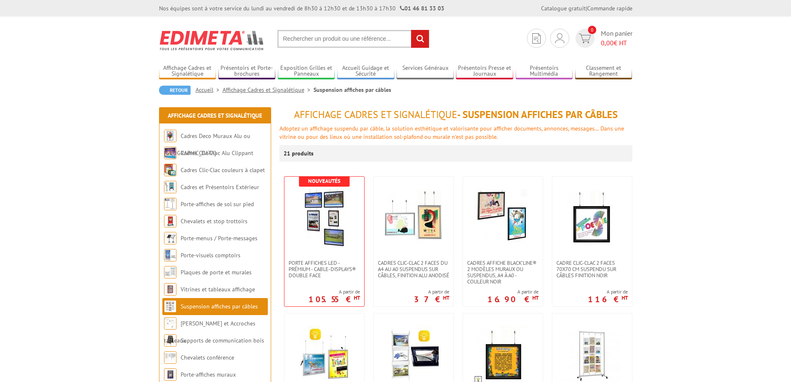  I want to click on a: Cadres Clic-Clac couleurs à clapet, so click(223, 170).